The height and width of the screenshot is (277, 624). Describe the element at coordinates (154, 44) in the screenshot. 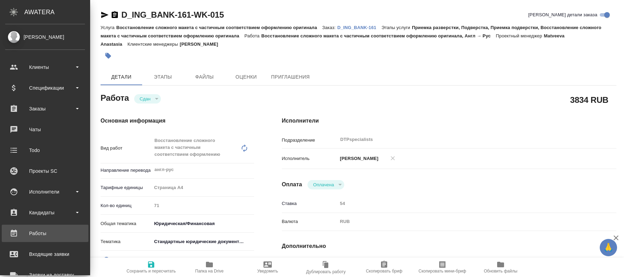

I see `p: Клиентские менеджеры` at that location.